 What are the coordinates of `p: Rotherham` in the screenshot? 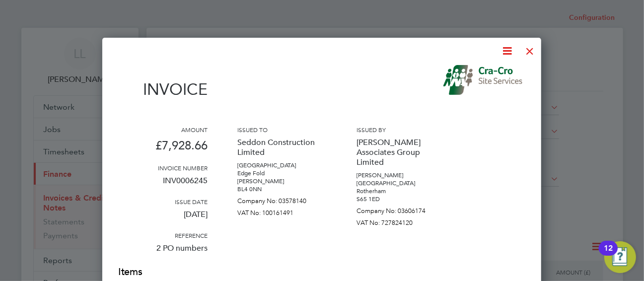 It's located at (402, 191).